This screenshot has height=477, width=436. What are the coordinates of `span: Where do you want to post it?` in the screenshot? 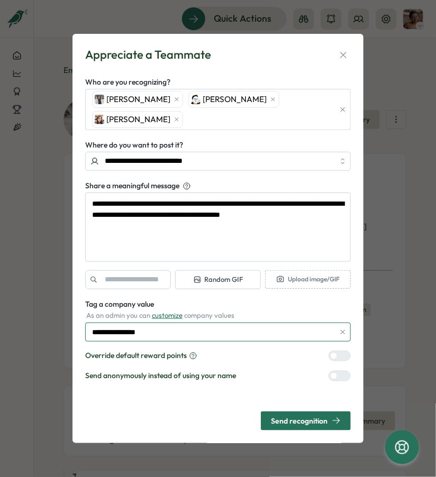 It's located at (134, 145).